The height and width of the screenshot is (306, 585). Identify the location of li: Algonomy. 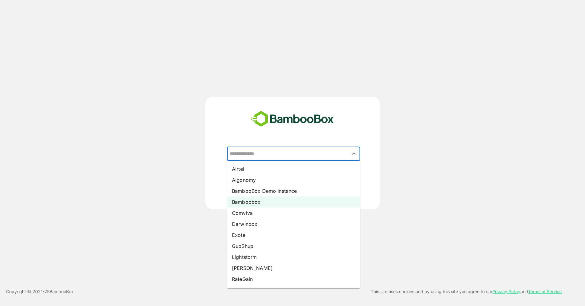
(294, 180).